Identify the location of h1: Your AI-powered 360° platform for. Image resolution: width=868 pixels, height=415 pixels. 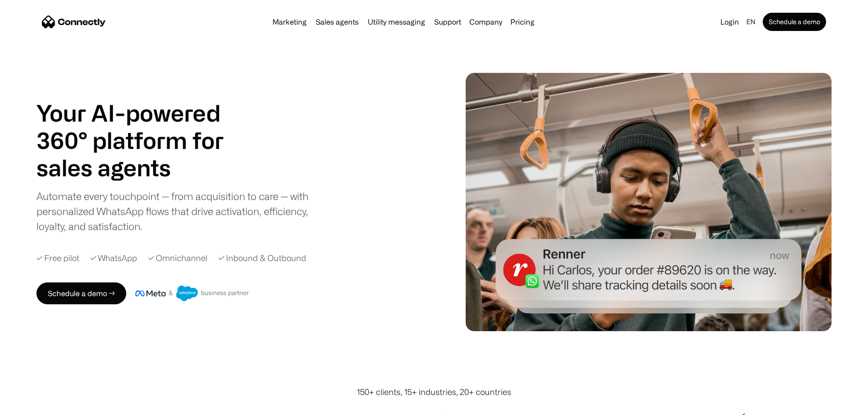
(141, 126).